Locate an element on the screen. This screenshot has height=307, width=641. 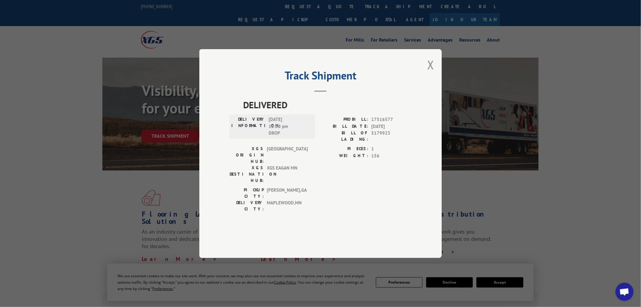
span: 1 is located at coordinates (391, 149).